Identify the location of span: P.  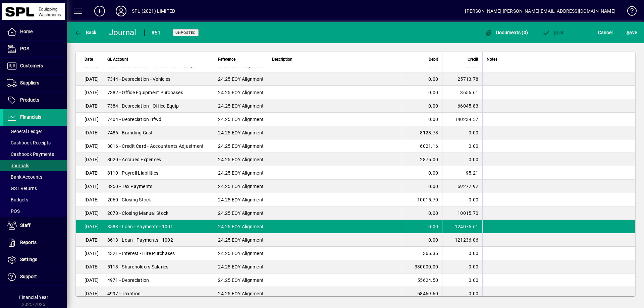
(555, 33).